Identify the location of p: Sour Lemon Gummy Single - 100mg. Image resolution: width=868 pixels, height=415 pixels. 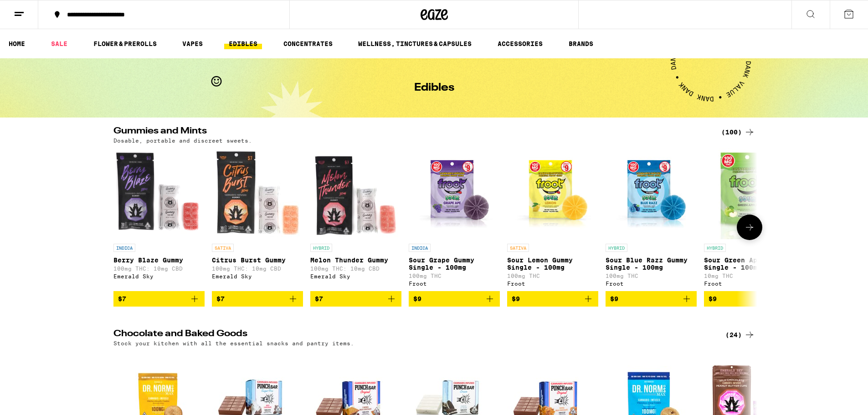
(553, 263).